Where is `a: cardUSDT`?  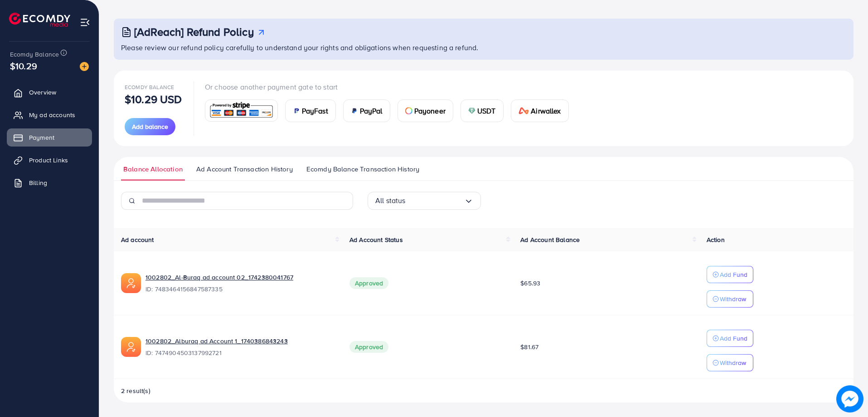
a: cardUSDT is located at coordinates (481, 111).